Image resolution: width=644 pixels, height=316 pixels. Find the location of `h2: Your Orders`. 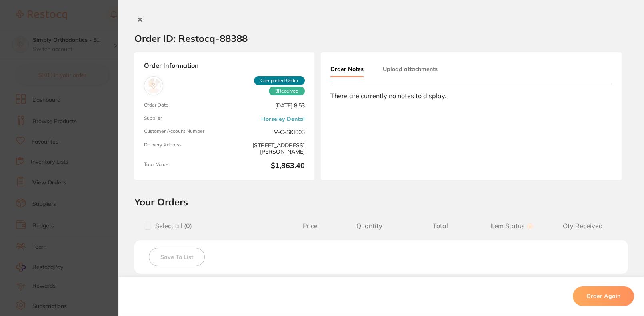

h2: Your Orders is located at coordinates (381, 202).